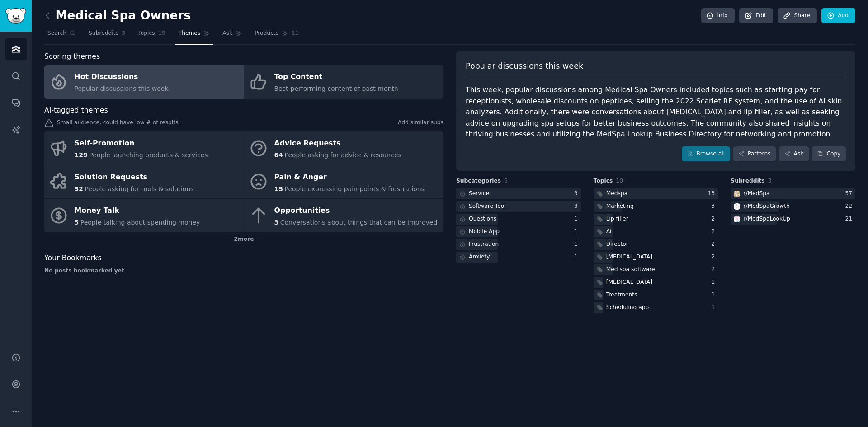 The width and height of the screenshot is (868, 427). I want to click on span: 19, so click(162, 33).